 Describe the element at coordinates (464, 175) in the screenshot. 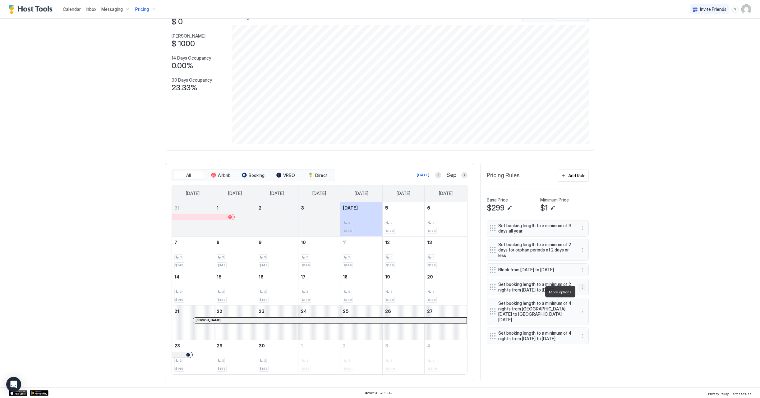

I see `button: Next month` at that location.